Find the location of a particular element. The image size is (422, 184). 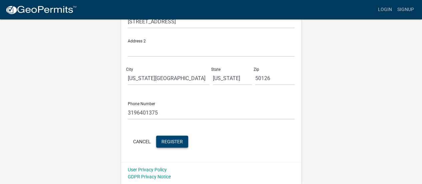

button: Cancel is located at coordinates (142, 142).